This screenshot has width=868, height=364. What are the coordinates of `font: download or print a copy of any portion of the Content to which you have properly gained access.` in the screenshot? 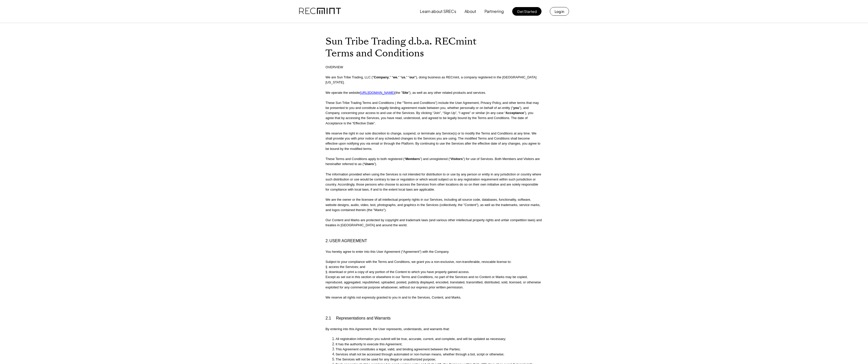 It's located at (399, 272).